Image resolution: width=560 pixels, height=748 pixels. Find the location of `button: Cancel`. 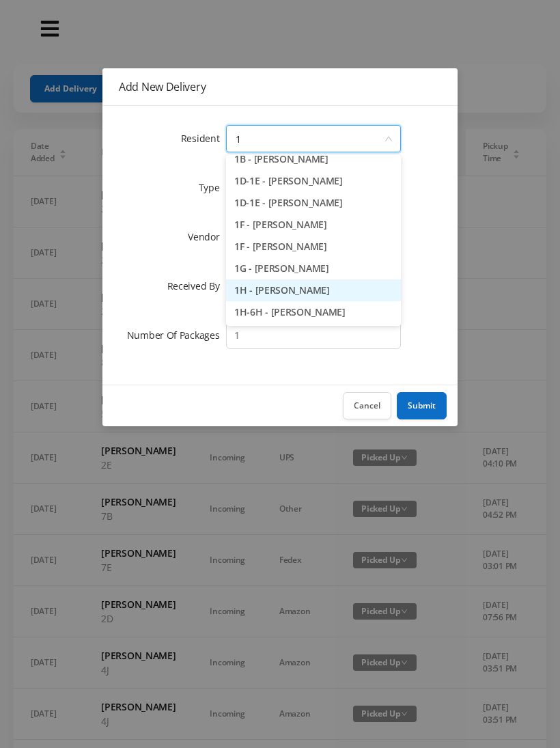

button: Cancel is located at coordinates (367, 406).